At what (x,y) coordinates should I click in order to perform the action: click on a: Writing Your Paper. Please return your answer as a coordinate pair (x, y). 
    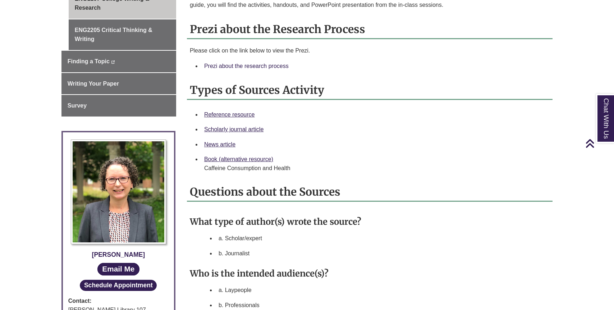
    Looking at the image, I should click on (119, 84).